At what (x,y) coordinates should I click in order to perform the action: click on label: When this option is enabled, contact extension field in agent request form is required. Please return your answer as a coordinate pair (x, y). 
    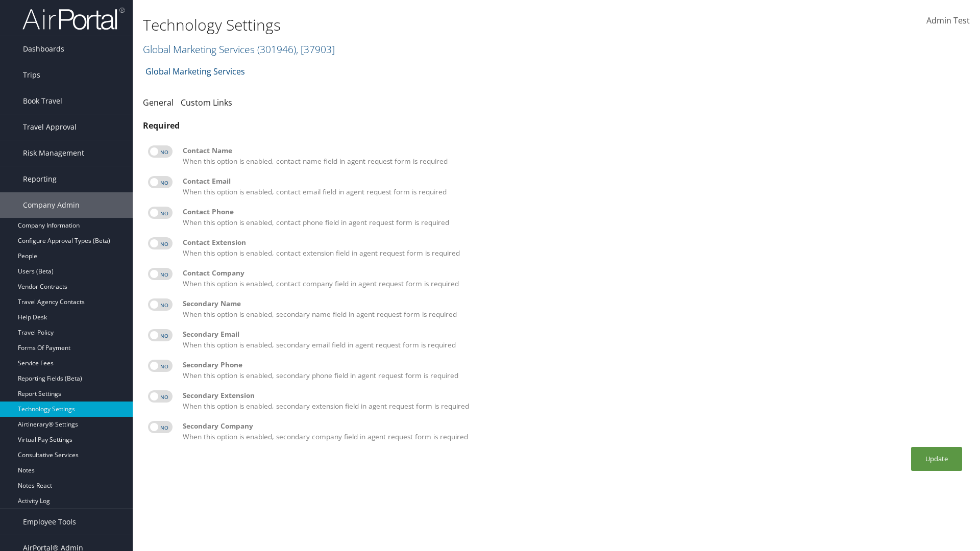
    Looking at the image, I should click on (573, 248).